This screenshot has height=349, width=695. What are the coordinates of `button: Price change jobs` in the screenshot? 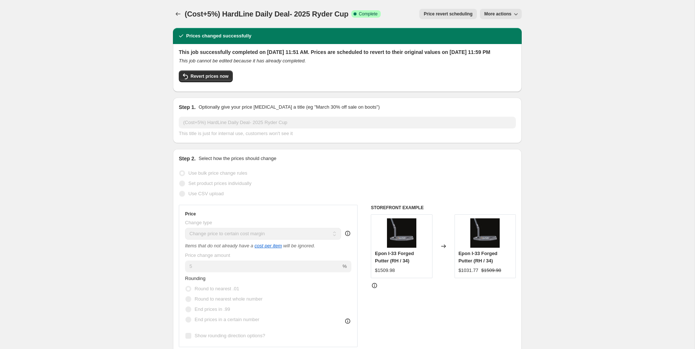 It's located at (178, 14).